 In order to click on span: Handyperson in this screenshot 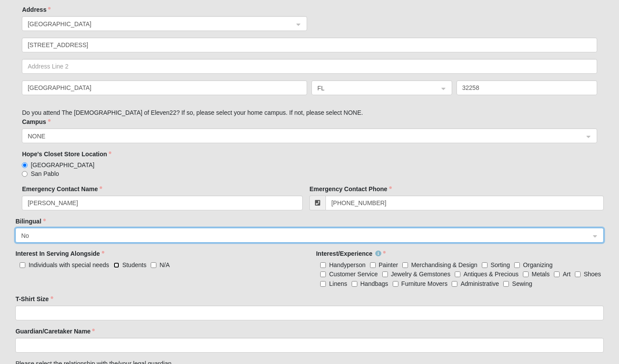, I will do `click(347, 265)`.